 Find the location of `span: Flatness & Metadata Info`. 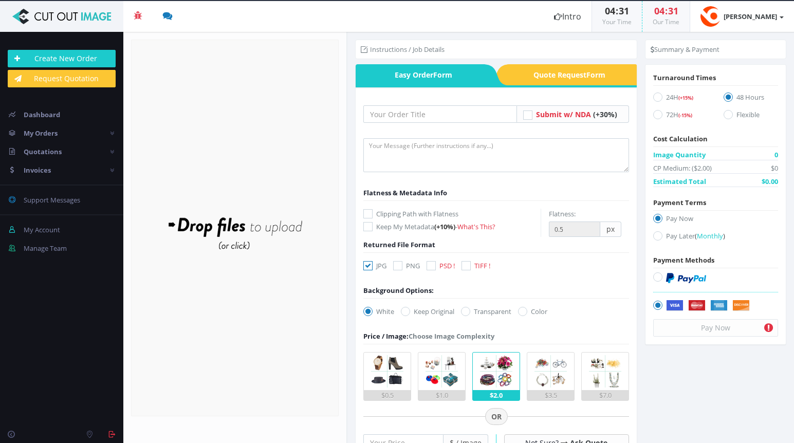

span: Flatness & Metadata Info is located at coordinates (405, 193).